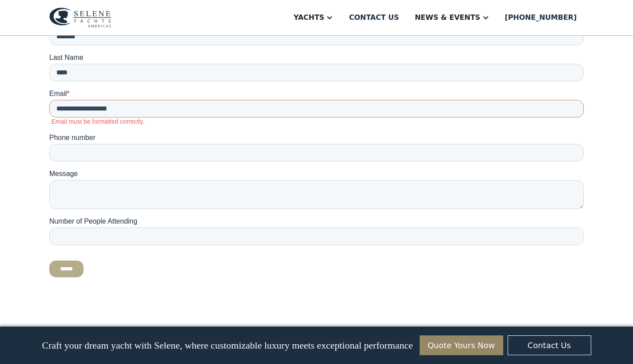 The image size is (633, 364). Describe the element at coordinates (80, 18) in the screenshot. I see `img: logo` at that location.